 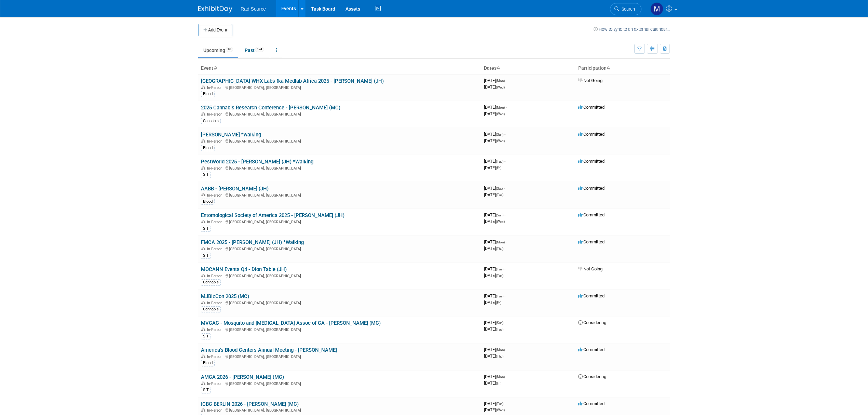 I want to click on a: Upcoming16, so click(x=218, y=50).